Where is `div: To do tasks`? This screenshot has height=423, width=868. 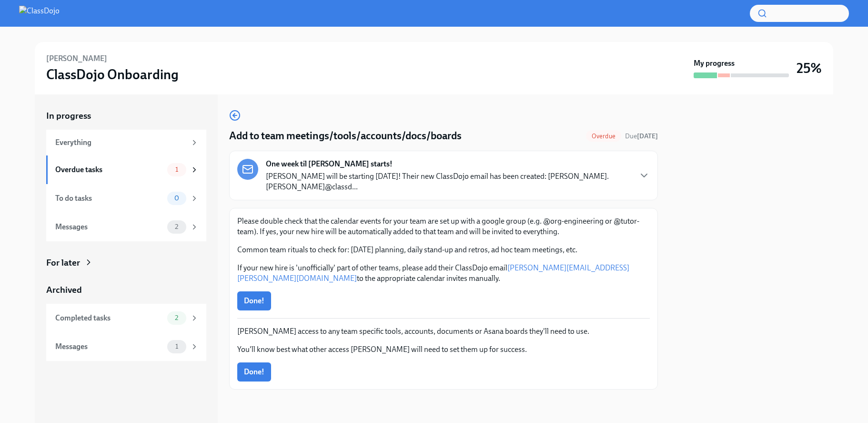 div: To do tasks is located at coordinates (109, 198).